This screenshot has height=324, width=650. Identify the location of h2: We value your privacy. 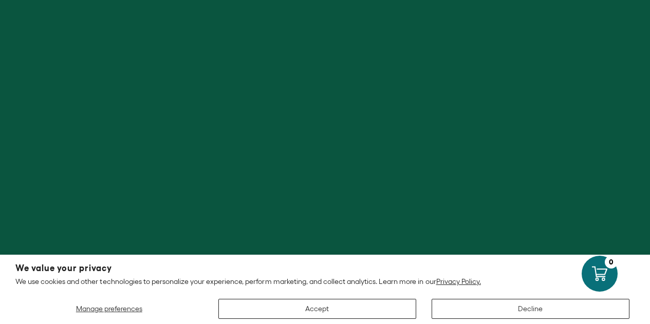
(325, 268).